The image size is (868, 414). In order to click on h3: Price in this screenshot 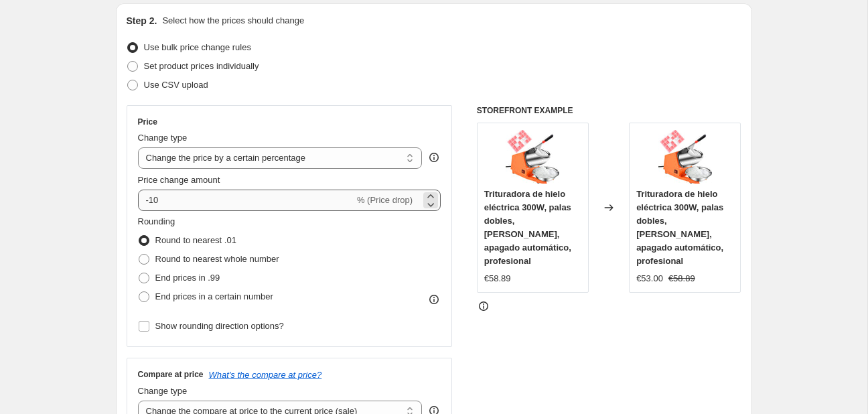, I will do `click(147, 122)`.